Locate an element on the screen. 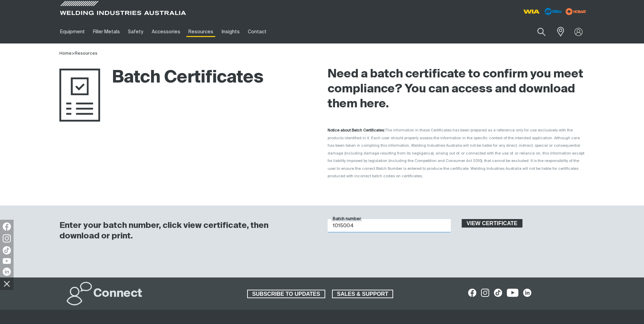 Image resolution: width=644 pixels, height=324 pixels. h3: Enter your batch number, click view certificate, then download or print. is located at coordinates (184, 231).